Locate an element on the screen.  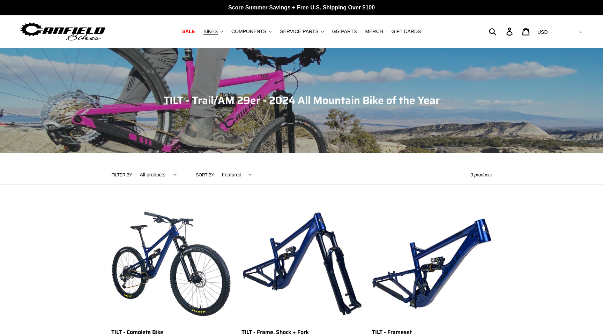
img: Canfield Bikes is located at coordinates (63, 31).